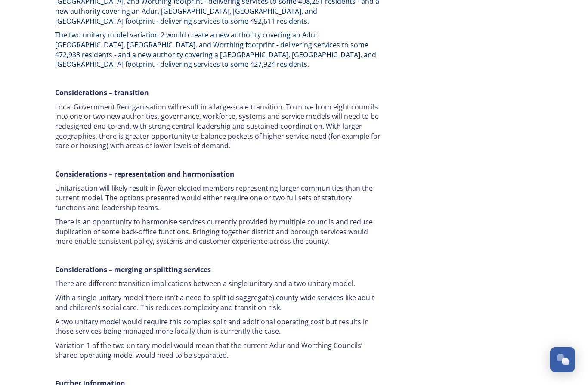 The height and width of the screenshot is (385, 588). I want to click on p: Local Government Reorganisation will result in a large-scale transition. To move from eight counc..., so click(219, 127).